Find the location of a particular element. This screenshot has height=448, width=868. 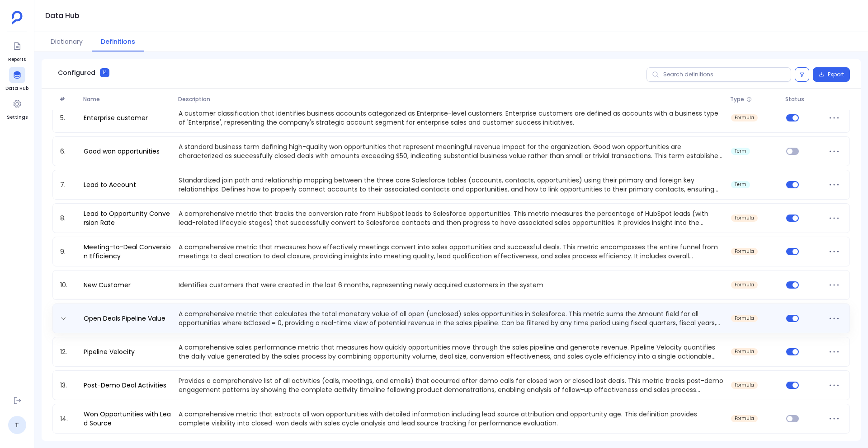

span: 7. is located at coordinates (68, 185).